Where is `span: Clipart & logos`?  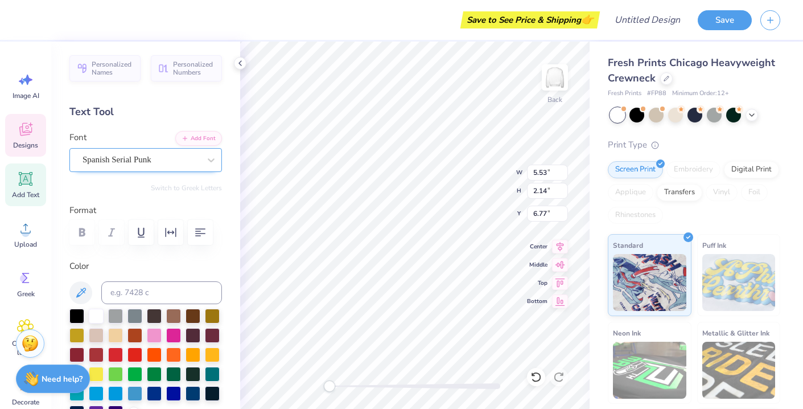 span: Clipart & logos is located at coordinates (26, 348).